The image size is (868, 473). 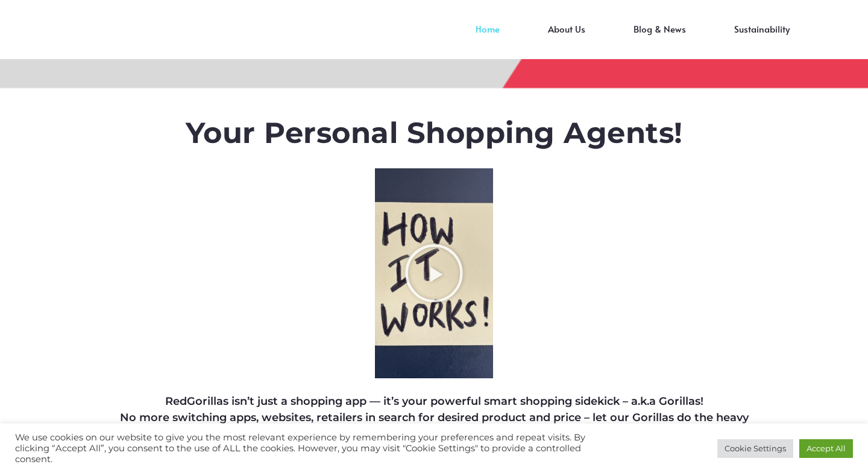 What do you see at coordinates (434, 273) in the screenshot?
I see `div: Play Video about RedGorillas How it Works` at bounding box center [434, 273].